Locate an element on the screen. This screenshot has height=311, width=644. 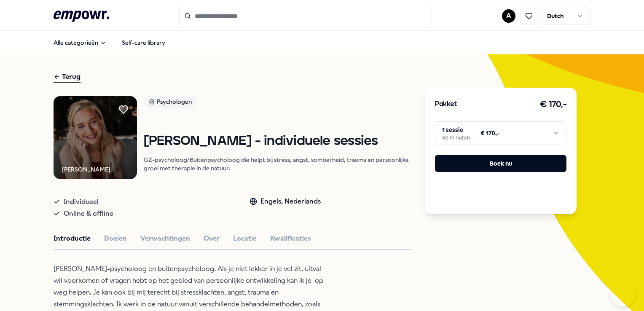
input: Search for products, categories or subcategories is located at coordinates (306, 16).